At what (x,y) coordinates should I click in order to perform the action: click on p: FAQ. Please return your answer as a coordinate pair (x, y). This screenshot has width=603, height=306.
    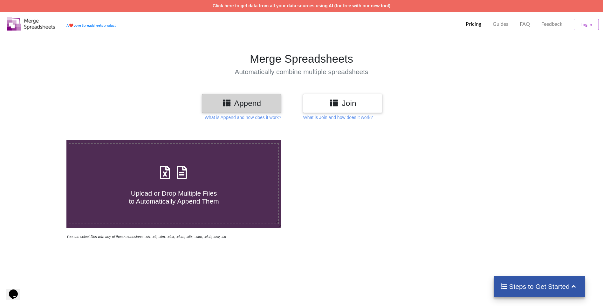
    Looking at the image, I should click on (524, 24).